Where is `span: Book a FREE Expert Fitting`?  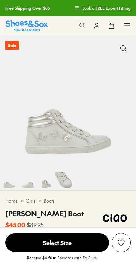 span: Book a FREE Expert Fitting is located at coordinates (106, 8).